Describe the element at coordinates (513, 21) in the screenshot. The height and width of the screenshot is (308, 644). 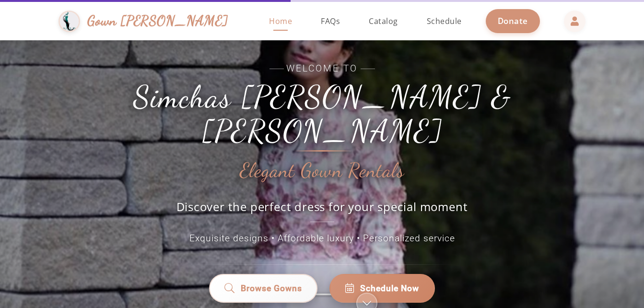
I see `span: Donate` at that location.